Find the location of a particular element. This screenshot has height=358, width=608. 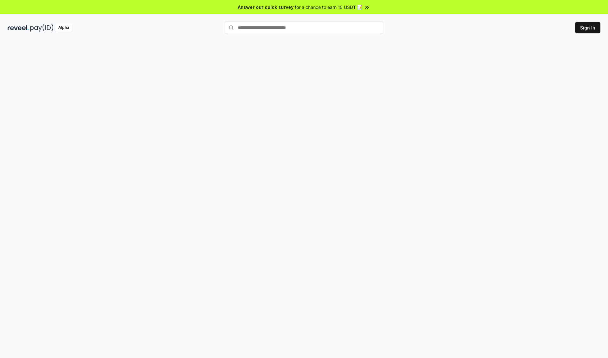

img: pay_id is located at coordinates (42, 28).